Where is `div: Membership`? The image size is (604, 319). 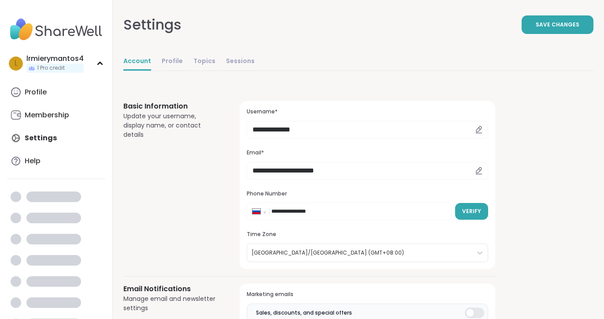
div: Membership is located at coordinates (47, 115).